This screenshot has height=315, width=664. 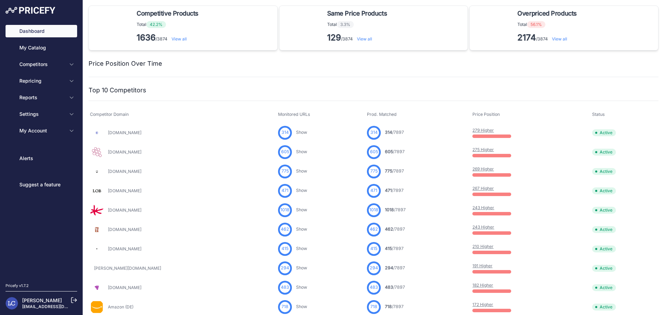 I want to click on button: Repricing, so click(x=41, y=81).